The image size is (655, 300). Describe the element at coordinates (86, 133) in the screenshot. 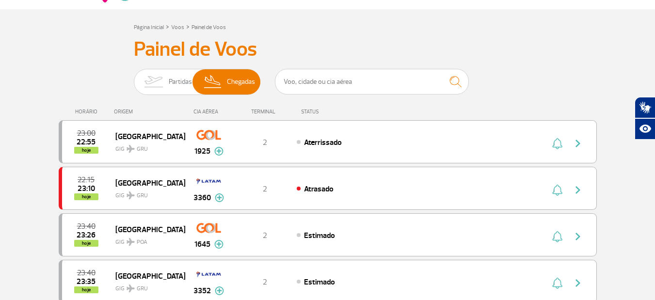

I see `span: 2025-08-26 23:00:00` at that location.